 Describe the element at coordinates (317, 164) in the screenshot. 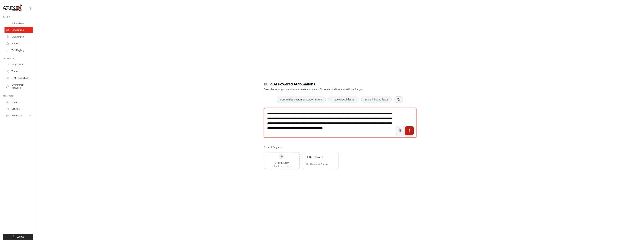

I see `div: Modified about 2 hours` at that location.